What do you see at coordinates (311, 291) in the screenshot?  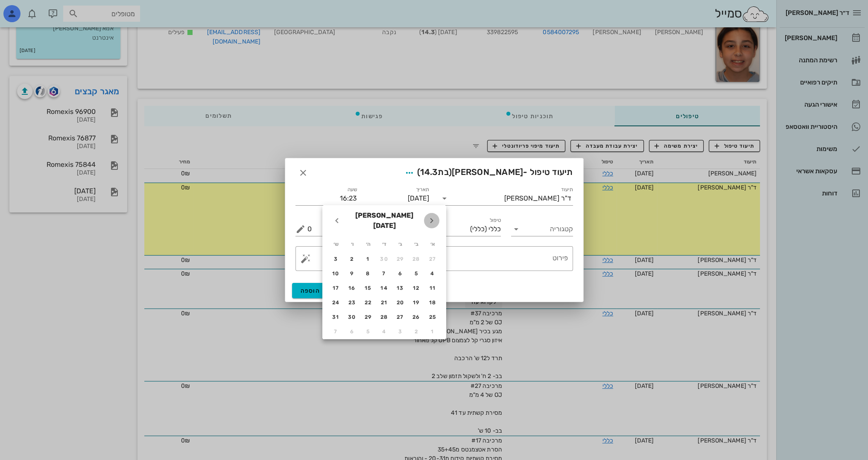 I see `span: הוספה` at bounding box center [311, 291].